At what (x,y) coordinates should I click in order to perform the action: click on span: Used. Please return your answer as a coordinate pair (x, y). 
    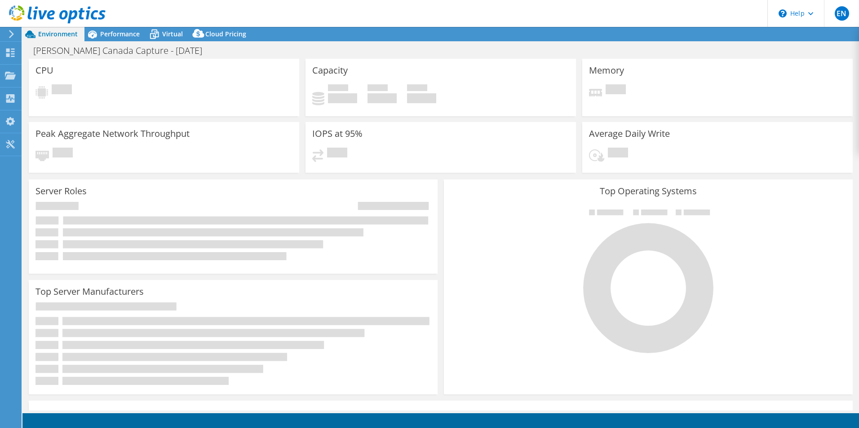
    Looking at the image, I should click on (338, 89).